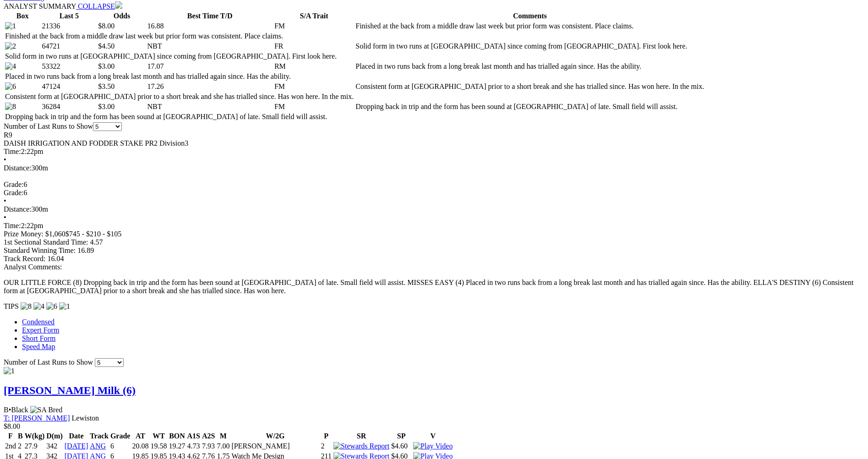 The height and width of the screenshot is (459, 868). What do you see at coordinates (17, 168) in the screenshot?
I see `span: Distance:` at bounding box center [17, 168].